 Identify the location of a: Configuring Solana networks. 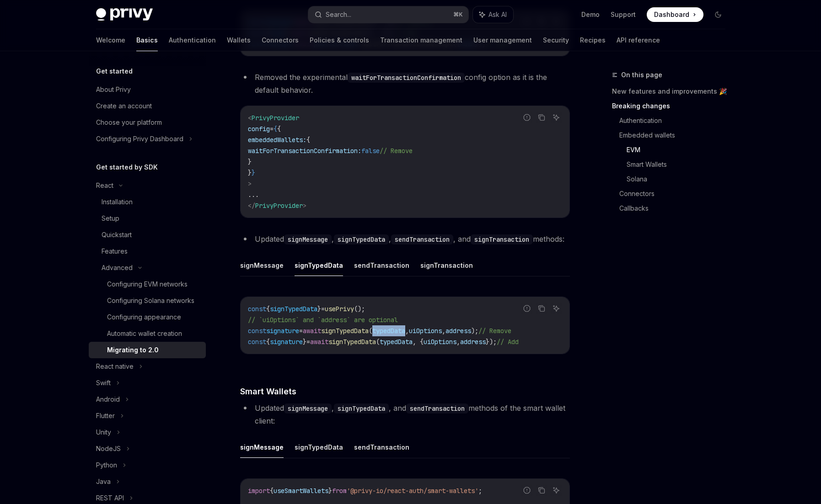
(147, 300).